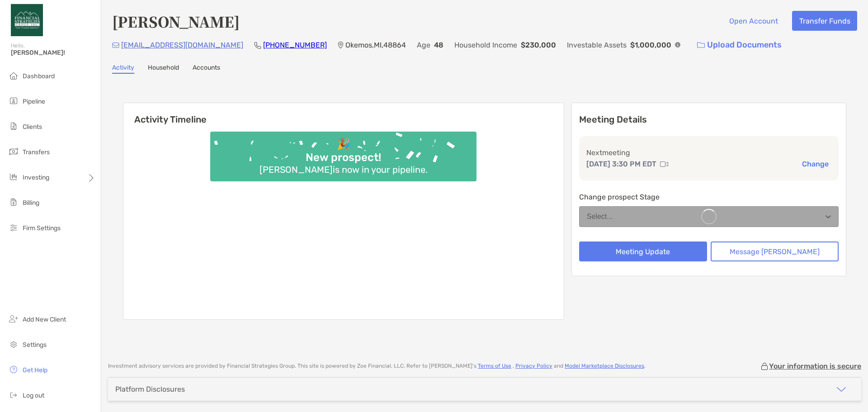  I want to click on span: Pipeline, so click(34, 101).